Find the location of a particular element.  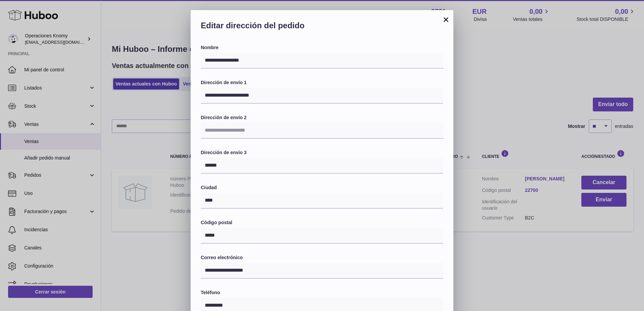

label: Teléfono is located at coordinates (322, 292).